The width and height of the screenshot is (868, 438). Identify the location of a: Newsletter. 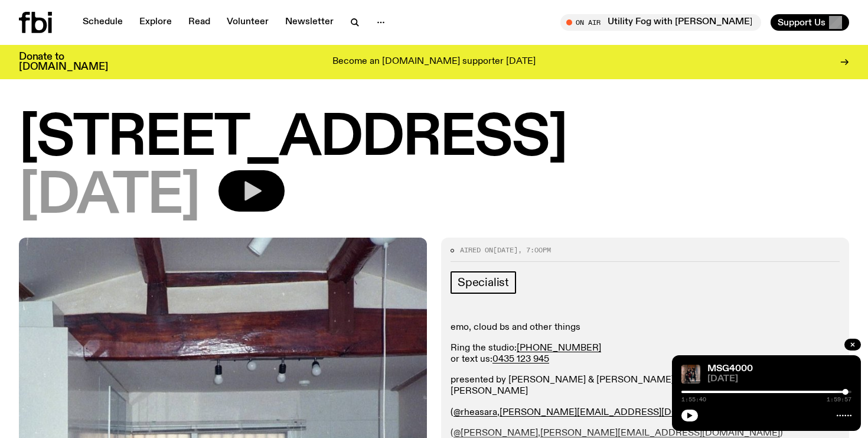
(309, 22).